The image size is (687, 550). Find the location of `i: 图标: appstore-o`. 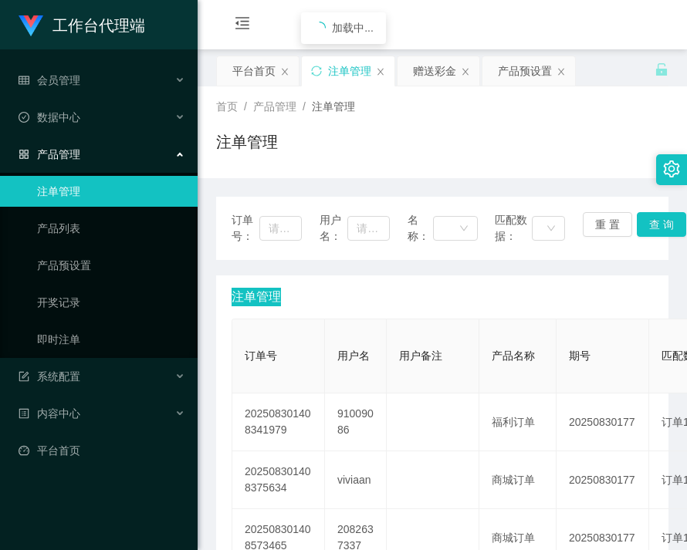

i: 图标: appstore-o is located at coordinates (24, 154).